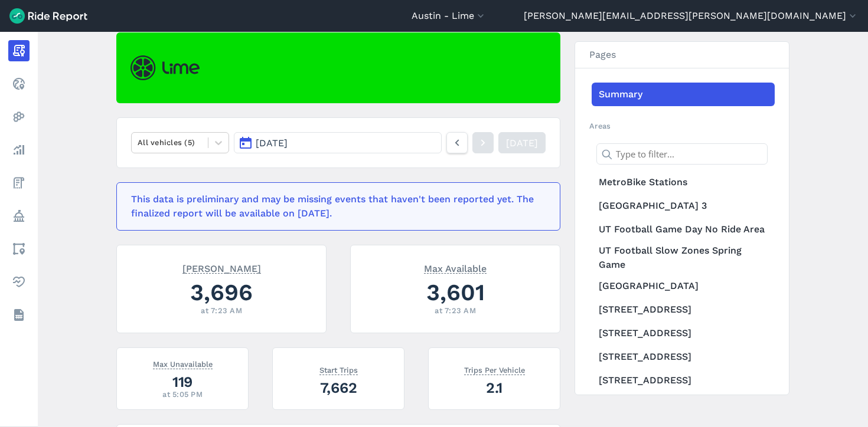 The image size is (868, 427). What do you see at coordinates (183, 382) in the screenshot?
I see `div: 119` at bounding box center [183, 382].